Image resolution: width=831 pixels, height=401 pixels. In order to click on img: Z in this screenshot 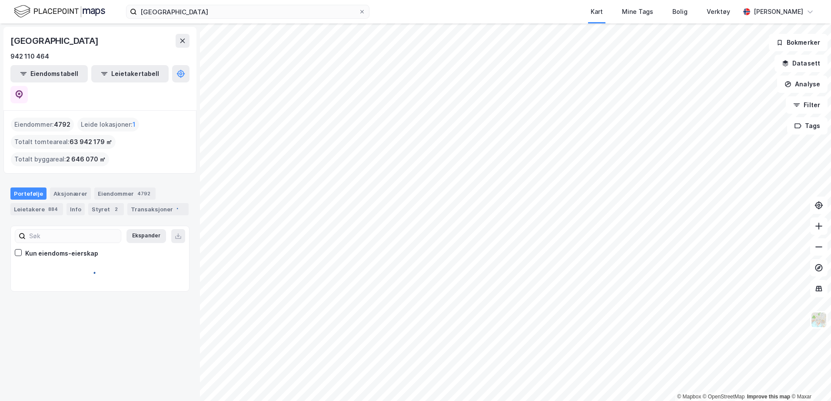, I will do `click(818, 320)`.